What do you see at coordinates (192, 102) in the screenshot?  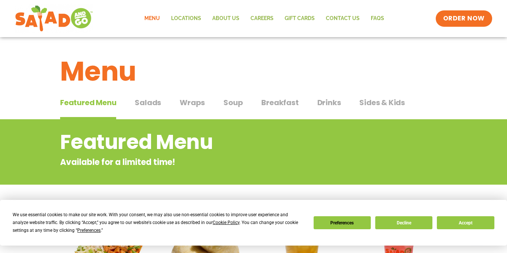 I see `span: Wraps` at bounding box center [192, 102].